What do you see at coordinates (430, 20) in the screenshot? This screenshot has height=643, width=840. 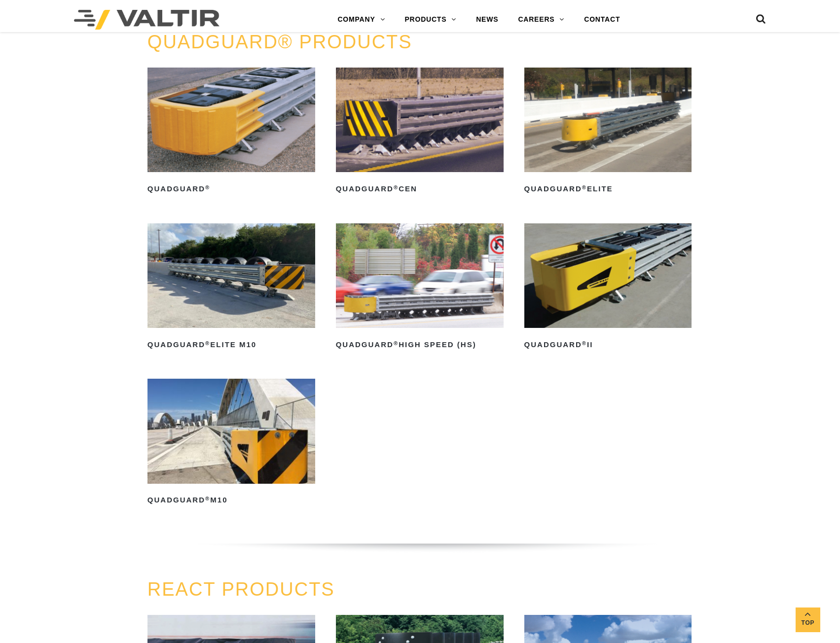 I see `a: PRODUCTS` at bounding box center [430, 20].